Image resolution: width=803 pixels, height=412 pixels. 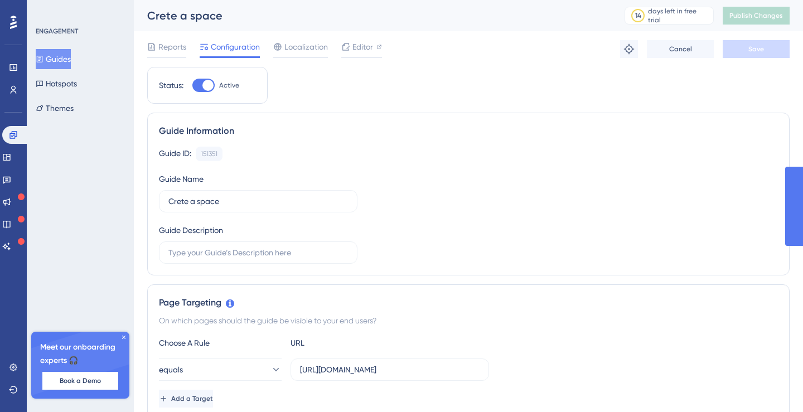 I want to click on div: ENGAGEMENT, so click(x=57, y=31).